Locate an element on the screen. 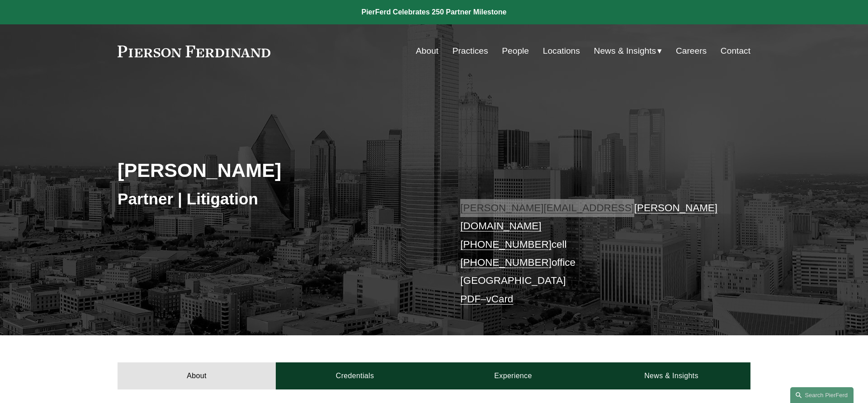  a: Search this site is located at coordinates (822, 396).